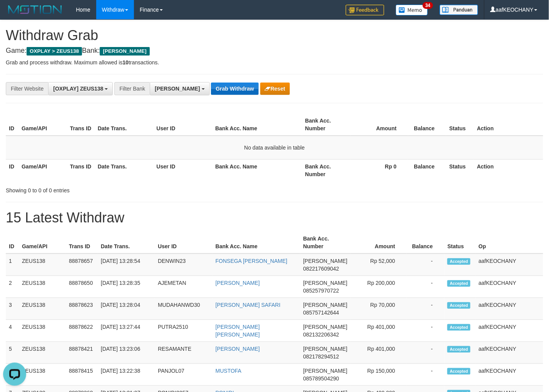 The image size is (549, 392). Describe the element at coordinates (509, 124) in the screenshot. I see `th: Action` at that location.